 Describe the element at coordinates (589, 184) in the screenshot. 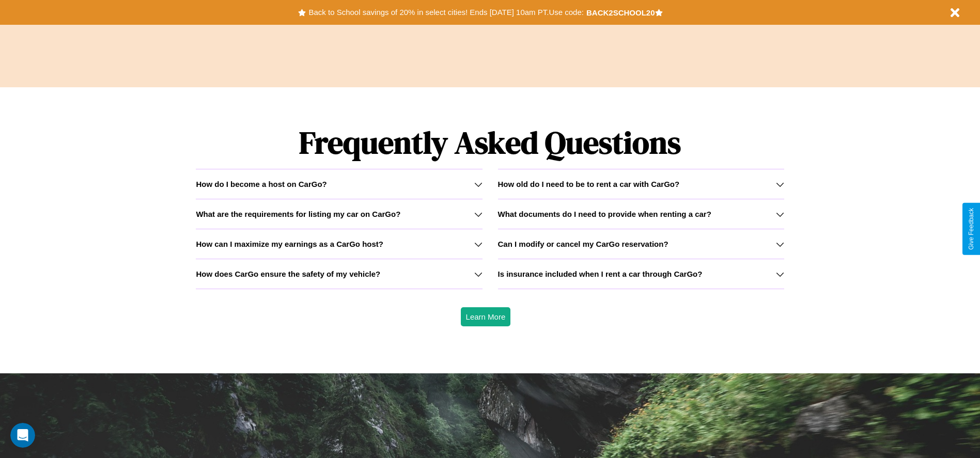

I see `h3: How old do I need to be to rent a car with CarGo?` at that location.